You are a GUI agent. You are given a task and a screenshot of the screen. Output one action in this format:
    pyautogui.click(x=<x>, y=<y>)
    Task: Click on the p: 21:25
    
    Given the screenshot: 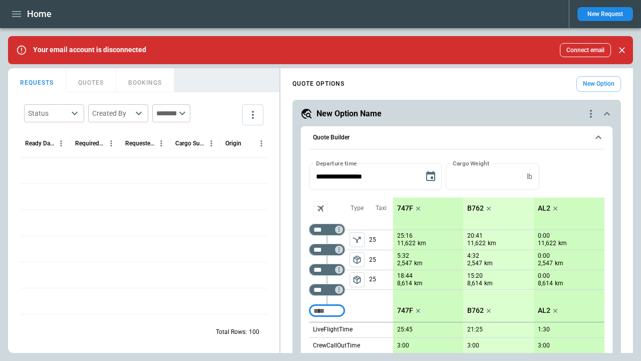 What is the action you would take?
    pyautogui.click(x=475, y=329)
    